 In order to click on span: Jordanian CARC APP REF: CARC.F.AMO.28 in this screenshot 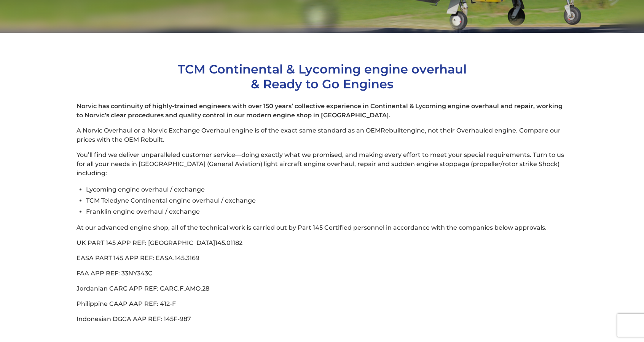, I will do `click(143, 288)`.